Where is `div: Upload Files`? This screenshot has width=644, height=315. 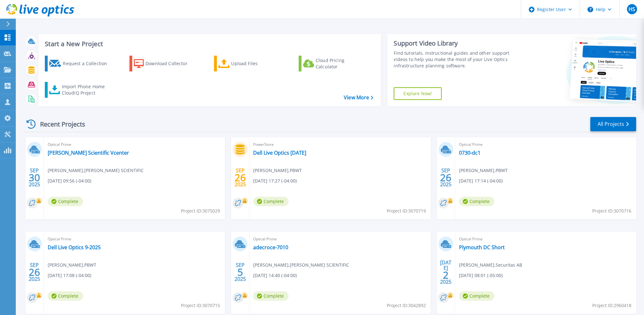 div: Upload Files is located at coordinates (256, 64).